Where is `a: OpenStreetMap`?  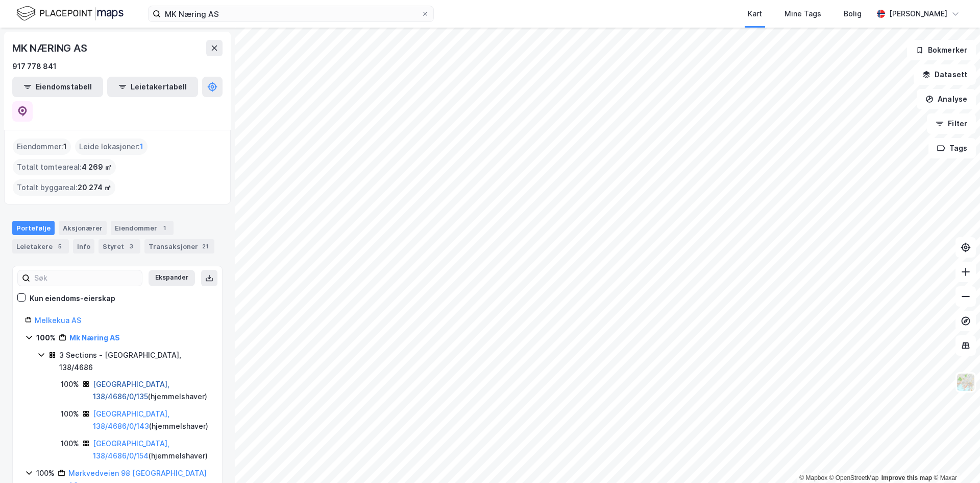 a: OpenStreetMap is located at coordinates (854, 478).